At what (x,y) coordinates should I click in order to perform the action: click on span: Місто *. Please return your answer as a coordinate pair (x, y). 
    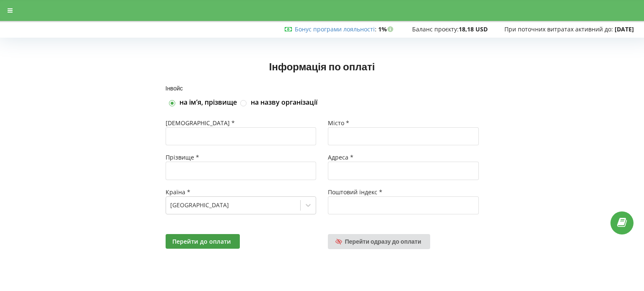
    Looking at the image, I should click on (338, 123).